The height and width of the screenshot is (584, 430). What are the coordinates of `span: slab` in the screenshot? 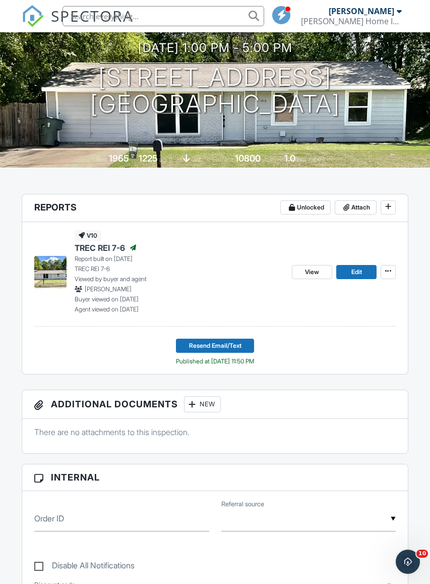 It's located at (197, 159).